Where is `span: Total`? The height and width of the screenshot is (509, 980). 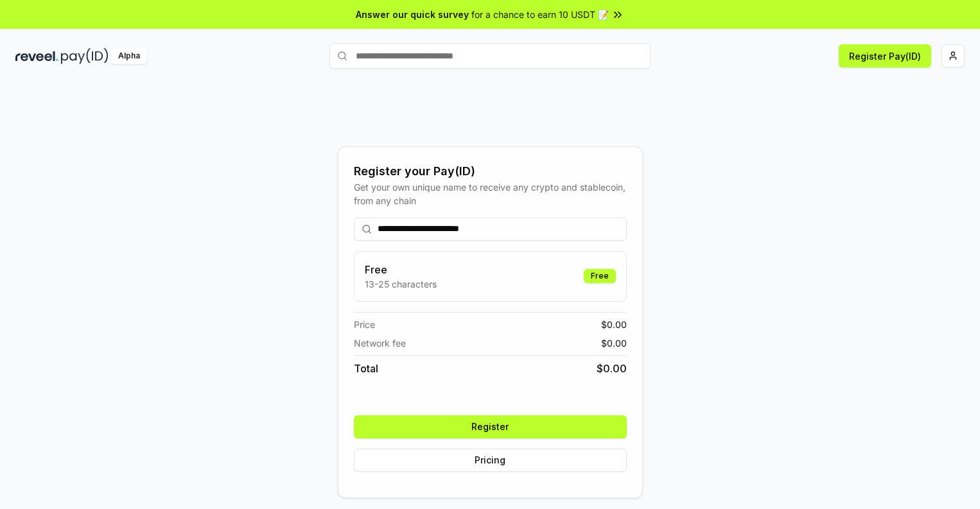 span: Total is located at coordinates (366, 369).